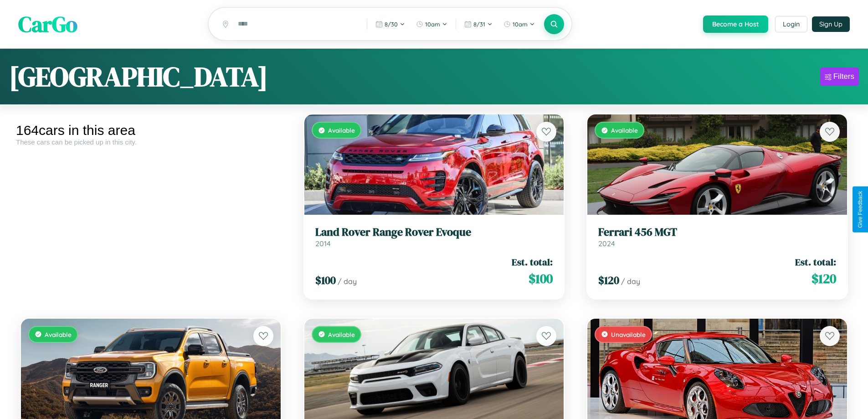  What do you see at coordinates (628, 334) in the screenshot?
I see `span: Unavailable` at bounding box center [628, 334].